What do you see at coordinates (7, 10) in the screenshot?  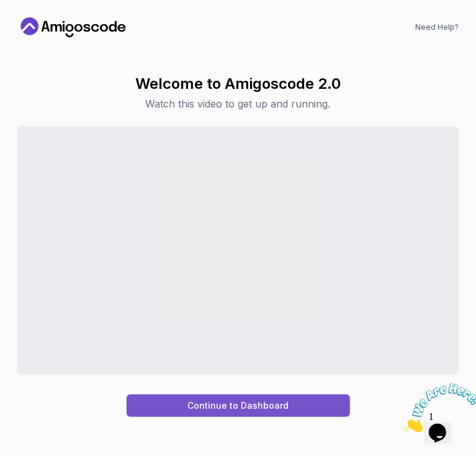 I see `span: 1` at bounding box center [7, 10].